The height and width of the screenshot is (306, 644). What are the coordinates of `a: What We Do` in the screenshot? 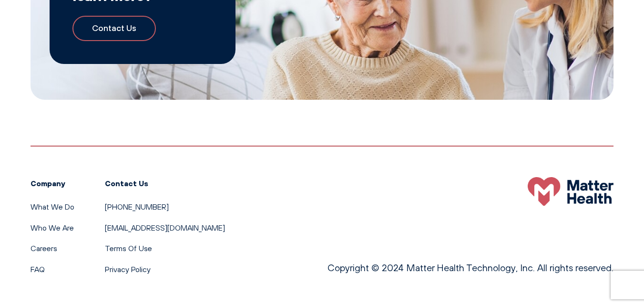 It's located at (52, 206).